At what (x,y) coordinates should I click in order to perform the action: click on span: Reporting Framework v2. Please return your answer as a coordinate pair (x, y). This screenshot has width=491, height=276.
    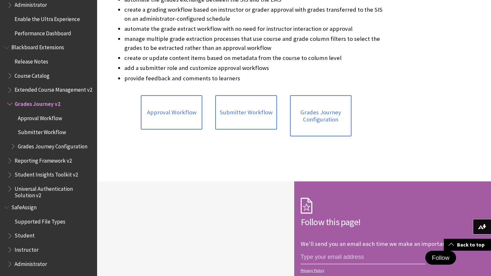
    Looking at the image, I should click on (43, 159).